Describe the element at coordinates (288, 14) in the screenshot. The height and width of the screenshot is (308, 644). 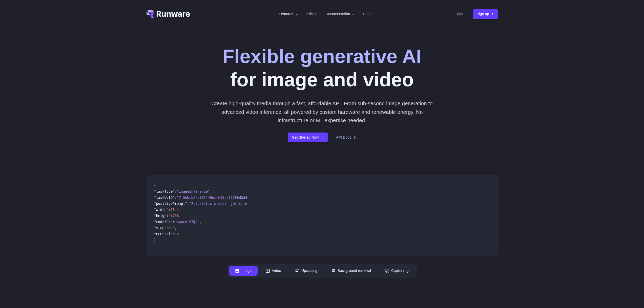
I see `label: Features` at that location.